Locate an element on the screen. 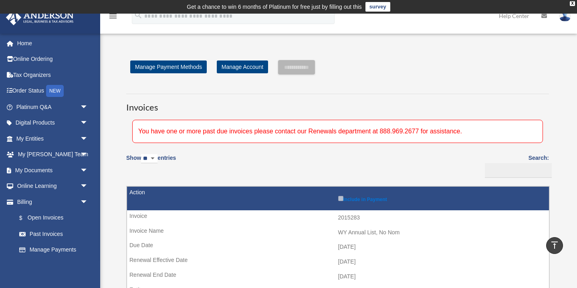  a: Manage Account is located at coordinates (242, 67).